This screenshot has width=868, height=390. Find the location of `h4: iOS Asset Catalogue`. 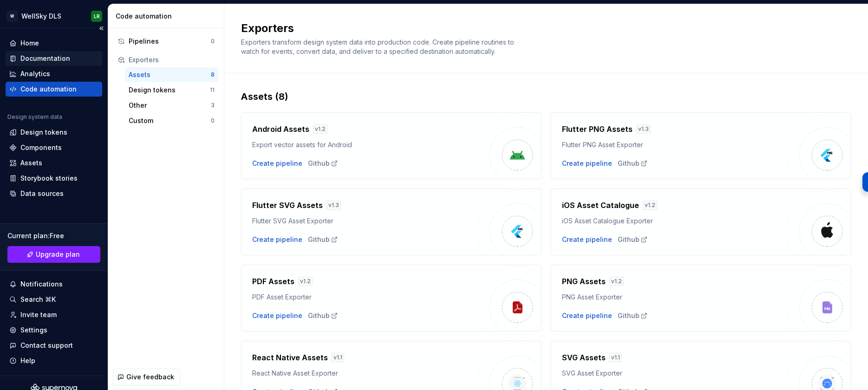

h4: iOS Asset Catalogue is located at coordinates (601, 205).